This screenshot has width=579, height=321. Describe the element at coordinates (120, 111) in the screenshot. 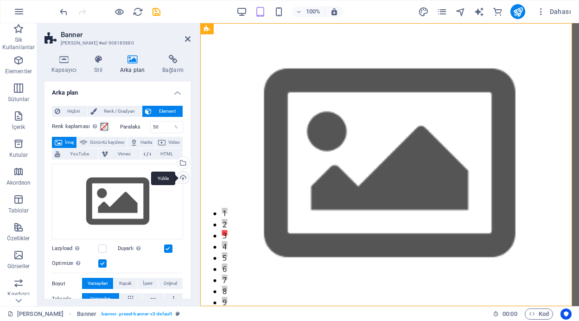

I see `span: Renk / Gradyan` at that location.